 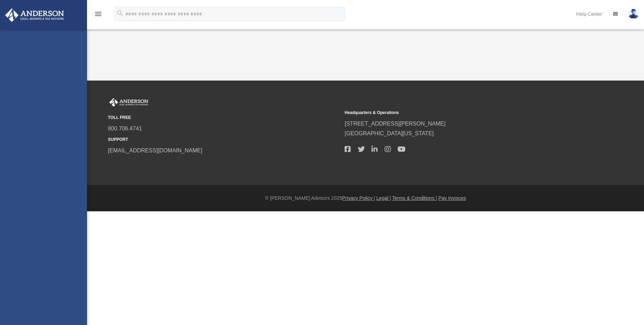 I want to click on small: TOLL FREE, so click(x=224, y=118).